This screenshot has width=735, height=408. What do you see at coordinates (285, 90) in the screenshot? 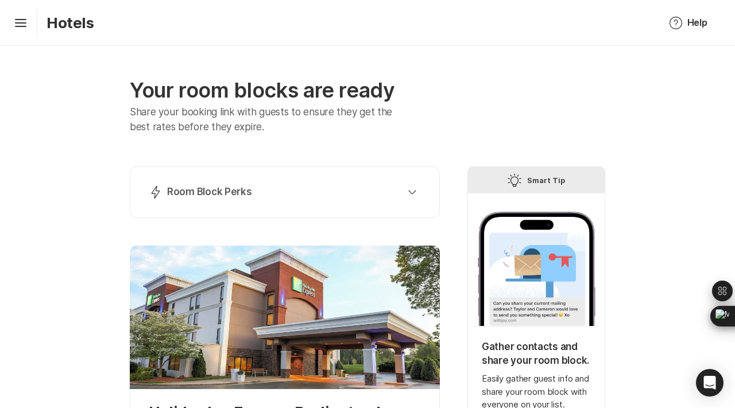
I see `p: Your room blocks are ready` at bounding box center [285, 90].